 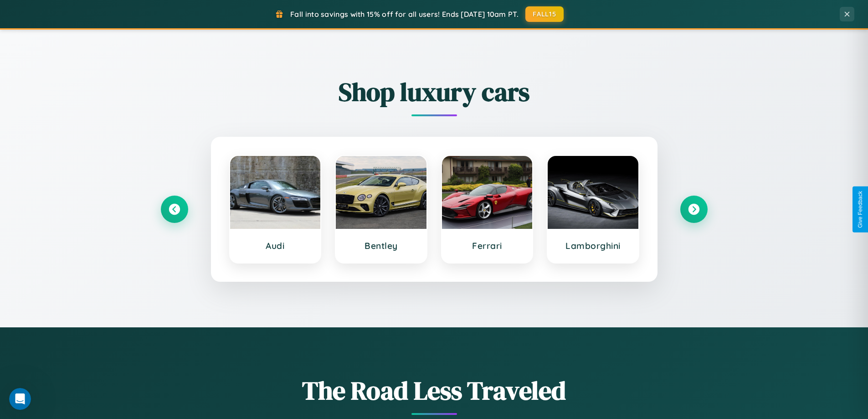 What do you see at coordinates (860, 209) in the screenshot?
I see `div: Give Feedback` at bounding box center [860, 209].